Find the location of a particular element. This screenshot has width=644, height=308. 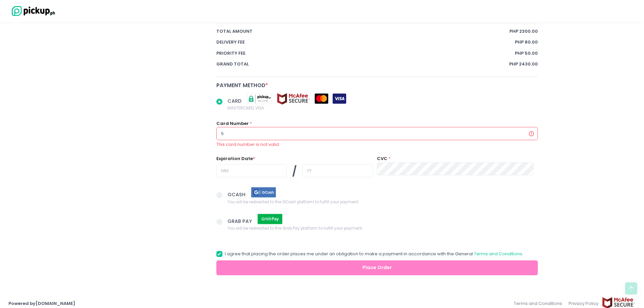

span: MASTERCARD, VISA is located at coordinates (287, 108).